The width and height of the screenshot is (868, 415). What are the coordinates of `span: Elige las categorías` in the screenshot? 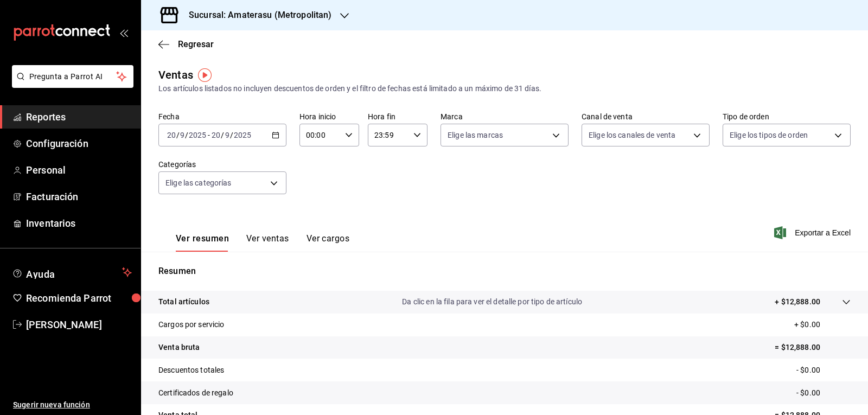 It's located at (198, 183).